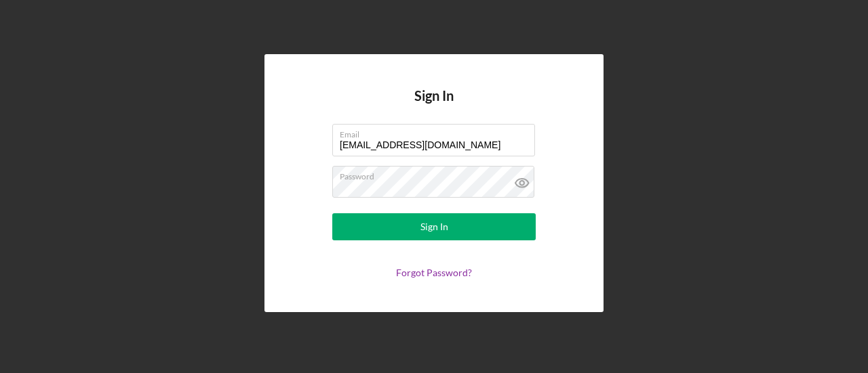 The height and width of the screenshot is (373, 868). What do you see at coordinates (434, 227) in the screenshot?
I see `div: Sign In` at bounding box center [434, 227].